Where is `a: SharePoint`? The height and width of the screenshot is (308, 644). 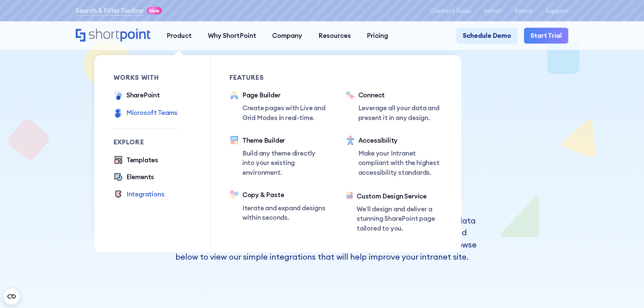 a: SharePoint is located at coordinates (136, 95).